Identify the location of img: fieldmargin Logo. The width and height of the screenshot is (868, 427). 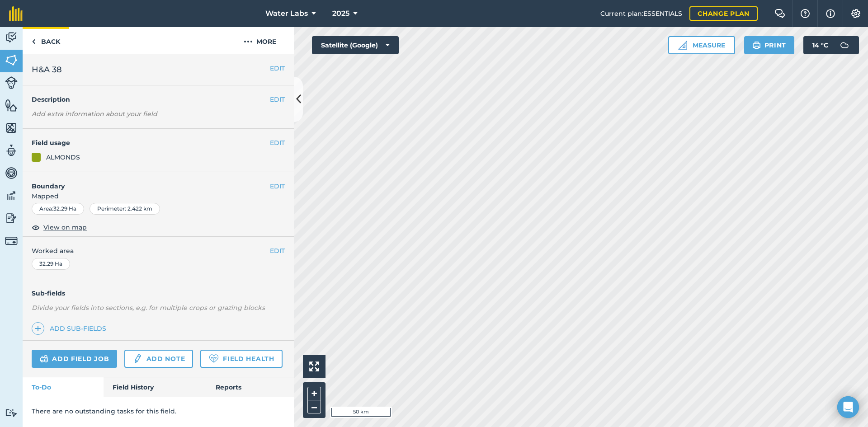
(16, 13).